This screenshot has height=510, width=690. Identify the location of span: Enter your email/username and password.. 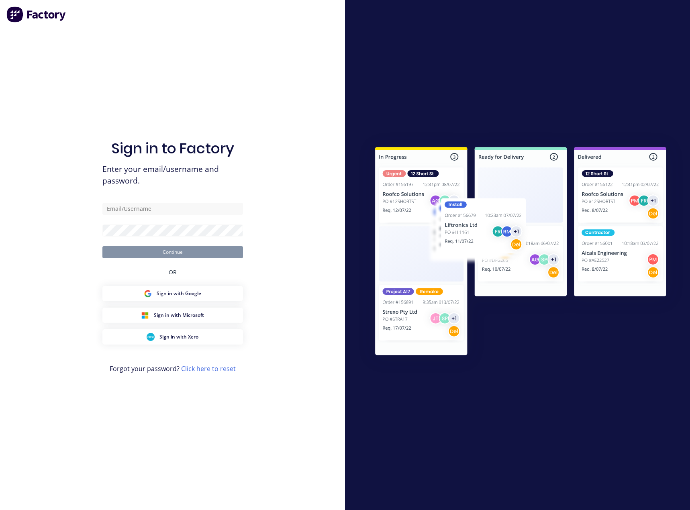
(173, 175).